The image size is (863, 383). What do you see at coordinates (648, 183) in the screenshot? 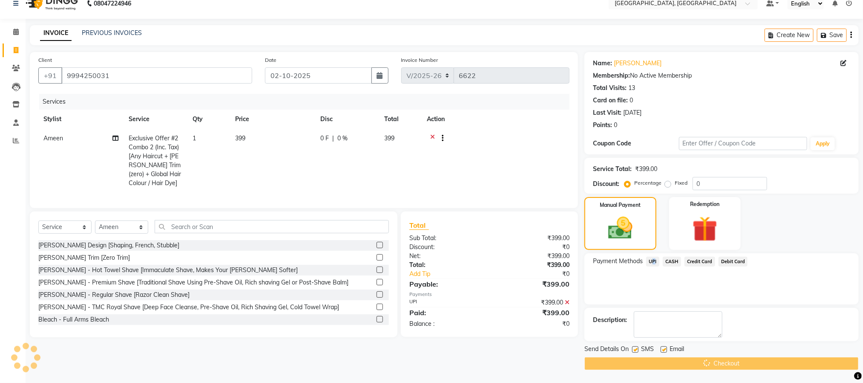
I see `label: Percentage` at bounding box center [648, 183].